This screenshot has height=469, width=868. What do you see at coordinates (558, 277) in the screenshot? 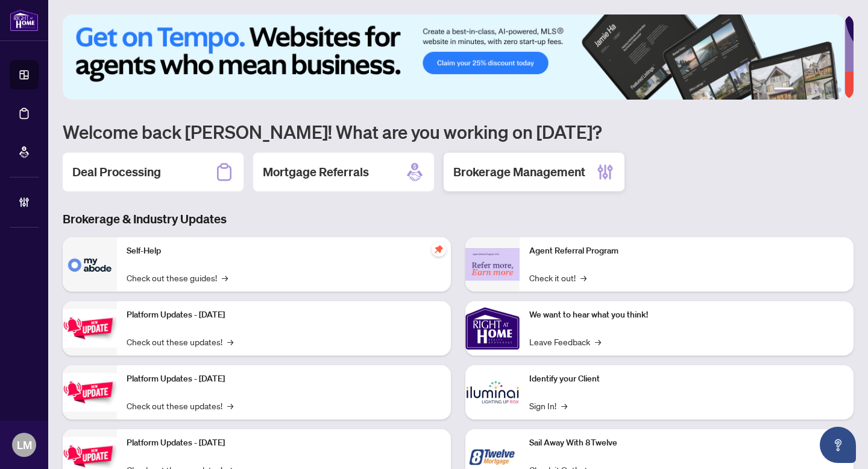
I see `a: Check it out!→` at bounding box center [558, 277].